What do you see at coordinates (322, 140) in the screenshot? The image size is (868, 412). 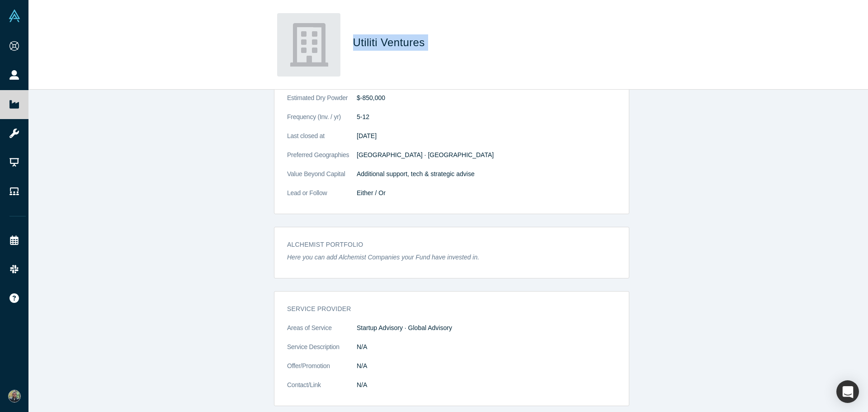 I see `dt: Last closed at` at bounding box center [322, 140].